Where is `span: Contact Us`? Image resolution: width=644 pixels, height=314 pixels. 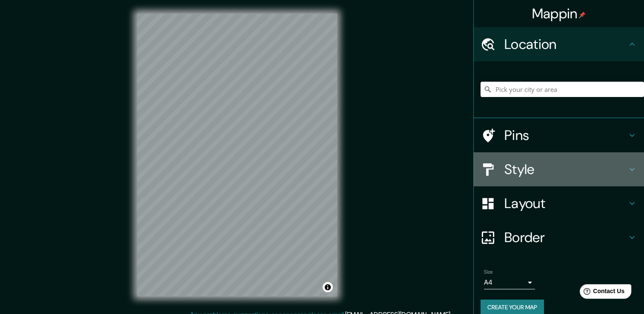 span: Contact Us is located at coordinates (41, 10).